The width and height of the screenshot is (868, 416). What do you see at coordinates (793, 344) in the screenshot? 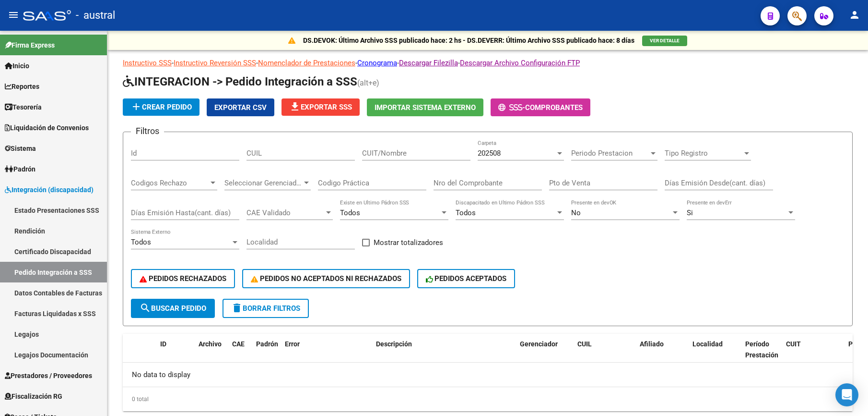
I see `span: CUIT` at bounding box center [793, 344].